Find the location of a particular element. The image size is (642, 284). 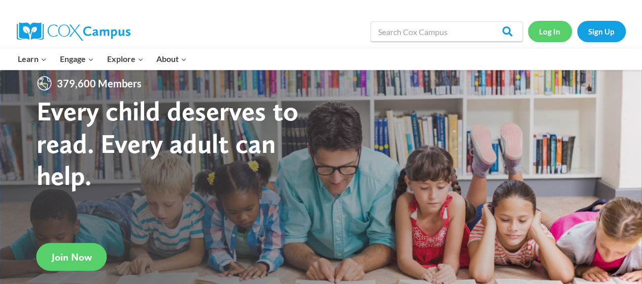

button: Child menu of About is located at coordinates (172, 59).